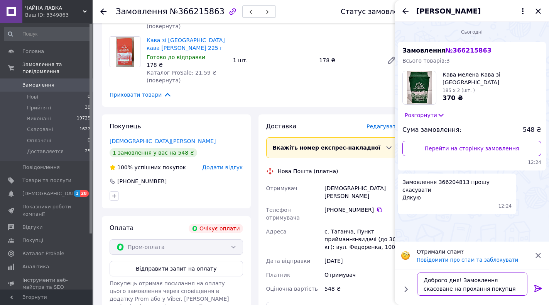 This screenshot has width=549, height=305. Describe the element at coordinates (472, 284) in the screenshot. I see `textarea: Доброго дня! Замовлення скасоване на прохання покупця` at that location.